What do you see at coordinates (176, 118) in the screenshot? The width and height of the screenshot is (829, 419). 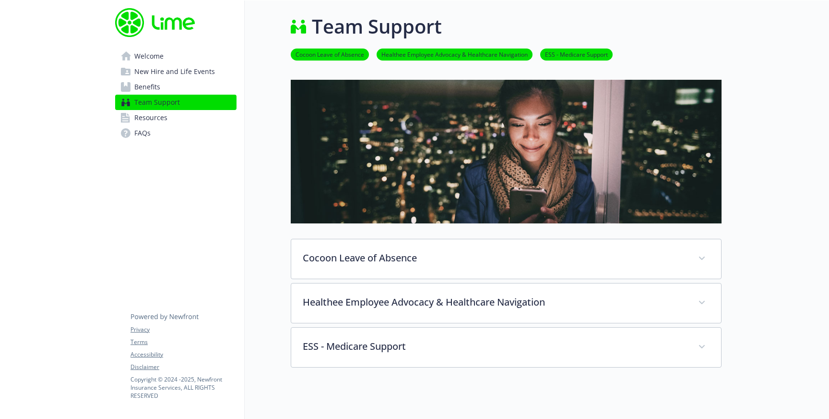 I see `a: Resources` at bounding box center [176, 118].